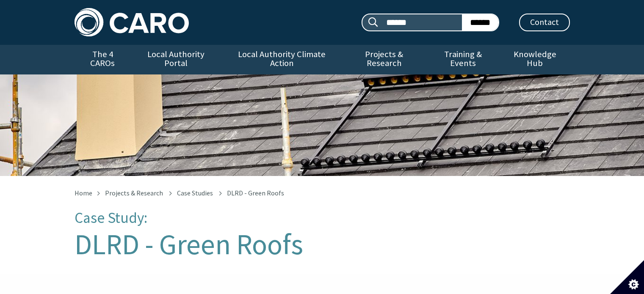  What do you see at coordinates (544, 22) in the screenshot?
I see `a: Contact` at bounding box center [544, 22].